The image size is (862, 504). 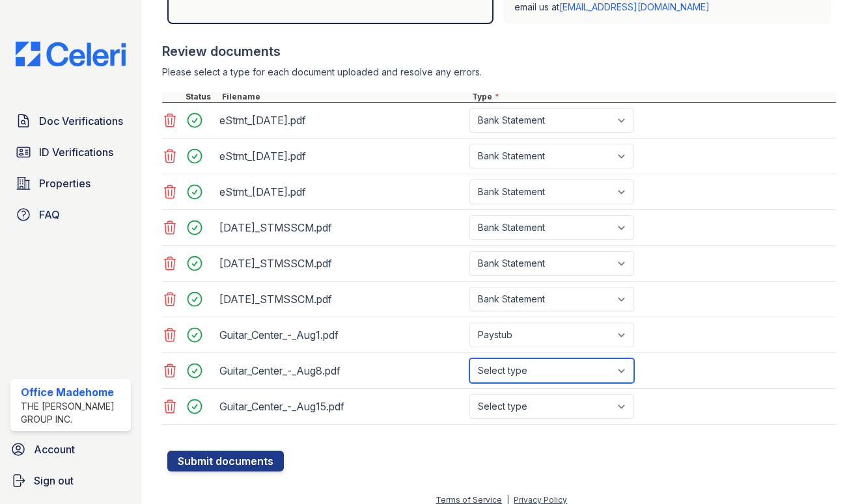 I want to click on button: Sign out, so click(x=70, y=481).